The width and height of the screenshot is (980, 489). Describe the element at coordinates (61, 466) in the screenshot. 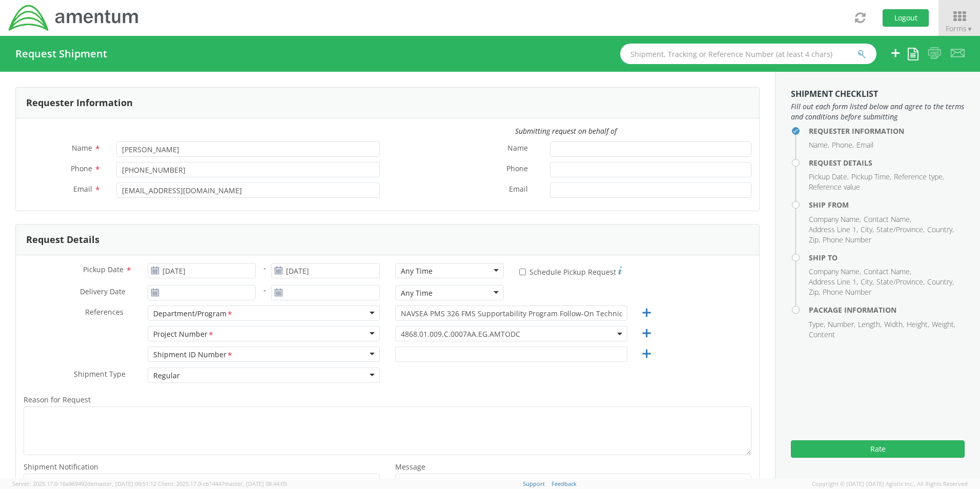

I see `span: Shipment Notification` at that location.